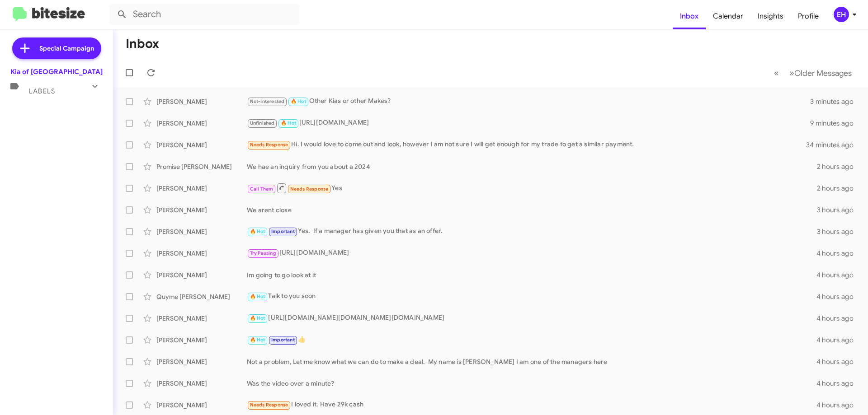  Describe the element at coordinates (808, 16) in the screenshot. I see `a: Profile` at that location.